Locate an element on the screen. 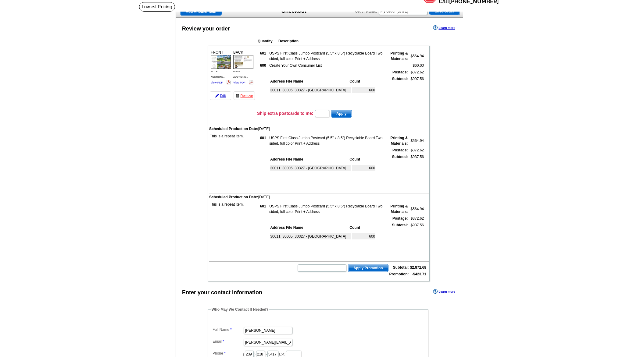 Image resolution: width=644 pixels, height=357 pixels. strong: $2,872.68 is located at coordinates (418, 267).